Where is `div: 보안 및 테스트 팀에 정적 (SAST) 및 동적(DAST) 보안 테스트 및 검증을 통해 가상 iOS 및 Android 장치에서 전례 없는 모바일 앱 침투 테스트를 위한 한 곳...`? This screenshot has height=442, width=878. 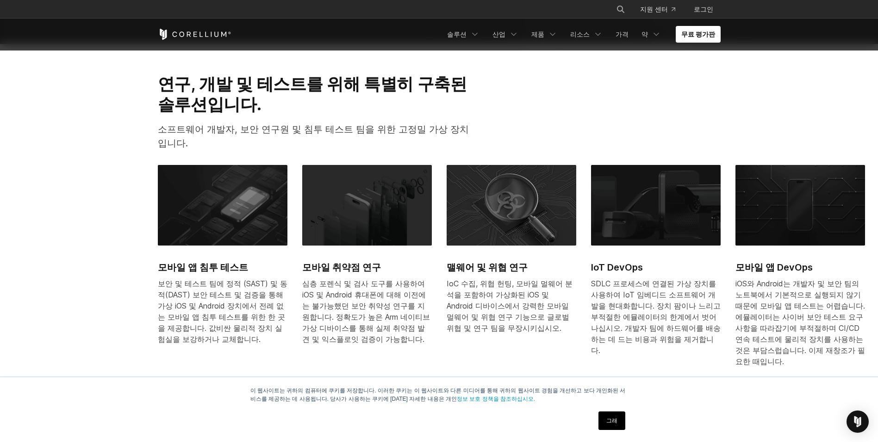
div: 보안 및 테스트 팀에 정적 (SAST) 및 동적(DAST) 보안 테스트 및 검증을 통해 가상 iOS 및 Android 장치에서 전례 없는 모바일 앱 침투 테스트를 위한 한 곳... is located at coordinates (223, 311).